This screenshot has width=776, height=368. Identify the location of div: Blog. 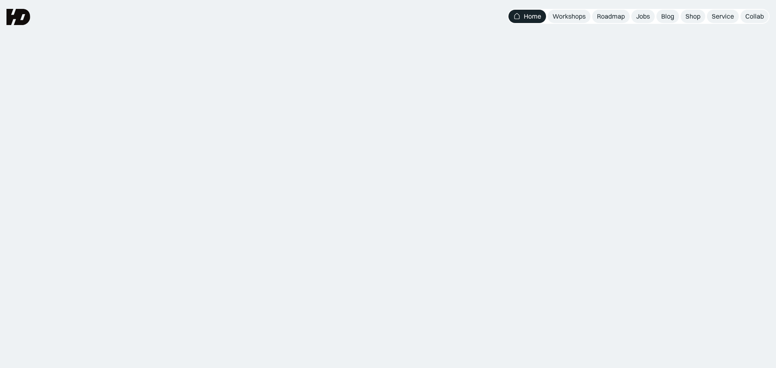
(668, 16).